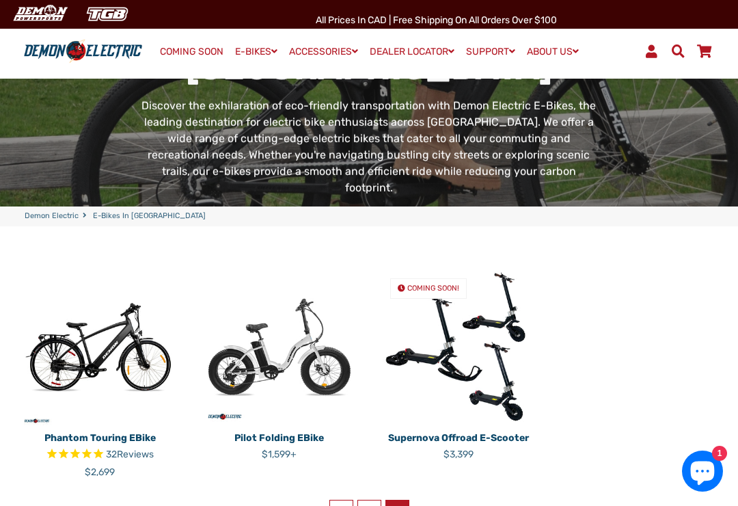  What do you see at coordinates (459, 347) in the screenshot?
I see `img: Supernova Offroad E-Scooter` at bounding box center [459, 347].